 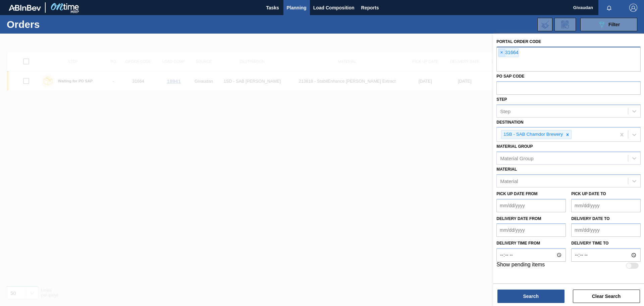 What do you see at coordinates (296, 8) in the screenshot?
I see `span: Planning` at bounding box center [296, 8].